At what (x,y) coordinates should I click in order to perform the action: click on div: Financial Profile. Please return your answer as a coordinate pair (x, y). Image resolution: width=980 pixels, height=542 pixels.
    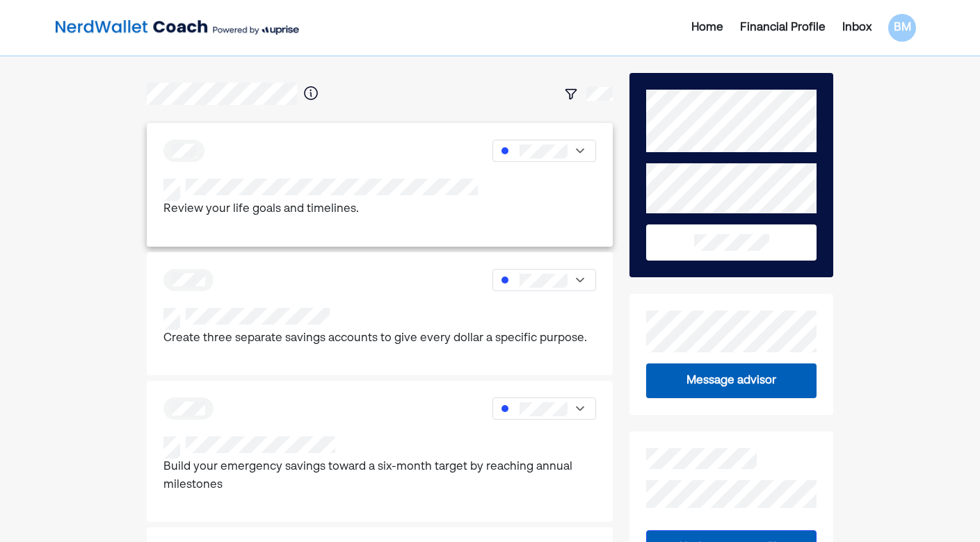
    Looking at the image, I should click on (782, 28).